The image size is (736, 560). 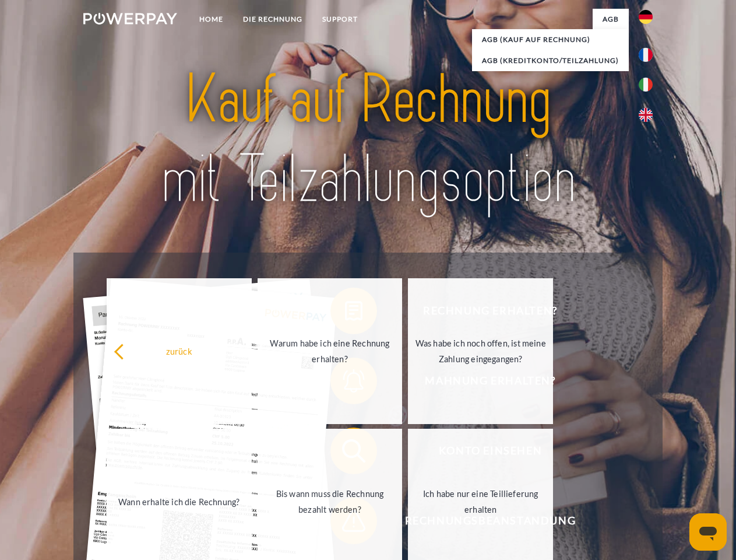 I want to click on img: fr, so click(x=646, y=55).